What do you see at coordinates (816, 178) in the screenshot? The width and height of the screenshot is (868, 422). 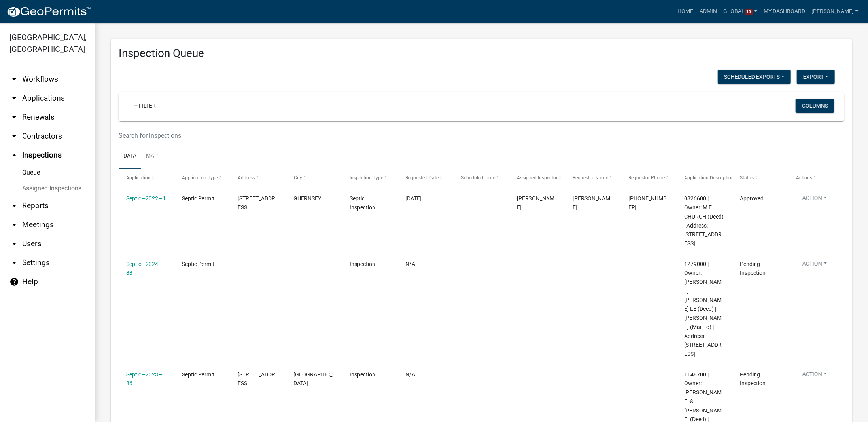 I see `datatable-header-cell: Actions` at bounding box center [816, 178].